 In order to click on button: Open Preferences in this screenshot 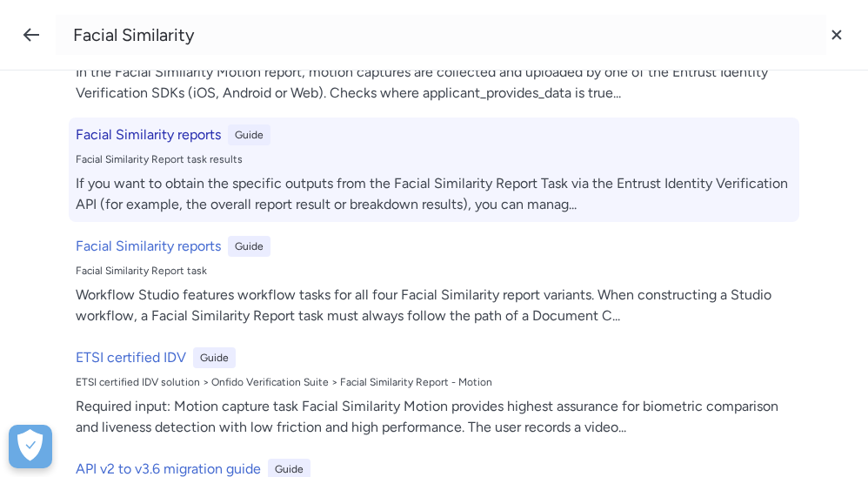, I will do `click(31, 446)`.